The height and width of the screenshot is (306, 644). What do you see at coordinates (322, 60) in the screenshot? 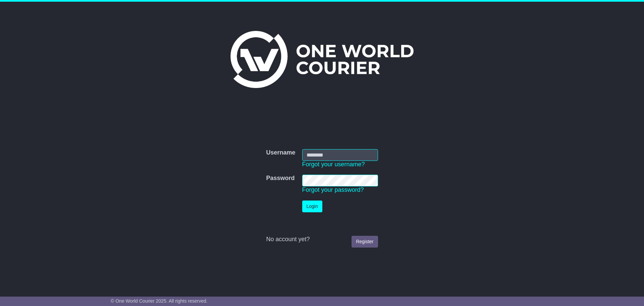
I see `img: One World` at bounding box center [322, 60].